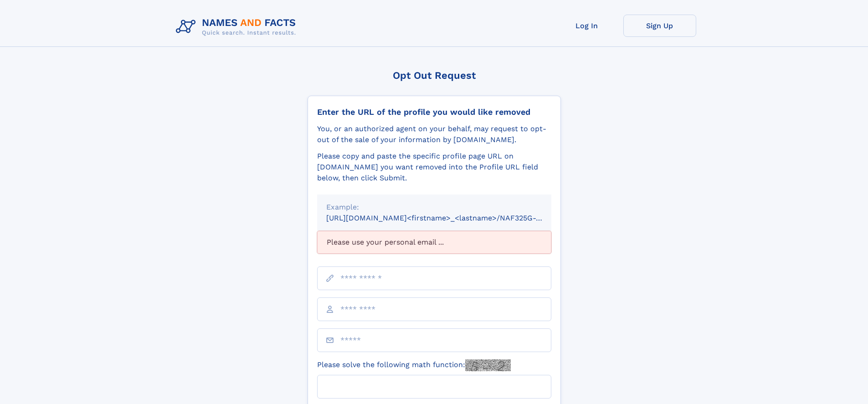 Image resolution: width=868 pixels, height=404 pixels. What do you see at coordinates (434, 134) in the screenshot?
I see `div: You, or an authorized agent on your behalf, may request to opt-out of the sale of your informatio...` at bounding box center [434, 134].